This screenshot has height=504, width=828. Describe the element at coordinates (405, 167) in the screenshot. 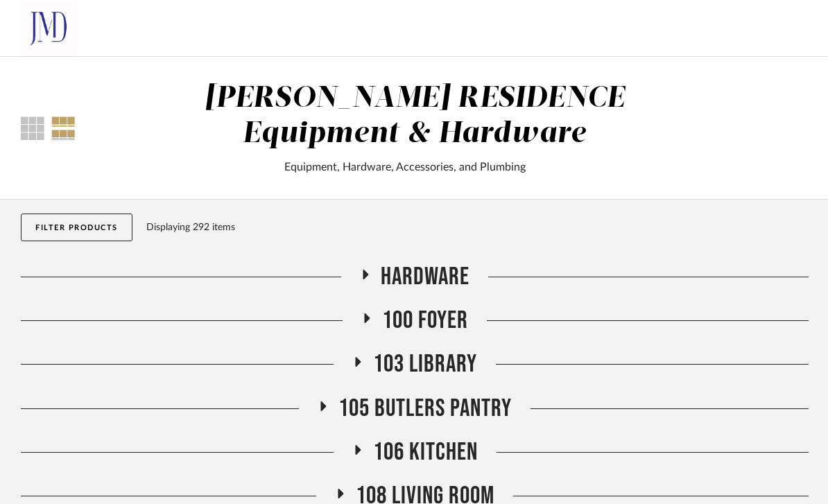

I see `div: Equipment, Hardware, Accessories, and Plumbing` at that location.